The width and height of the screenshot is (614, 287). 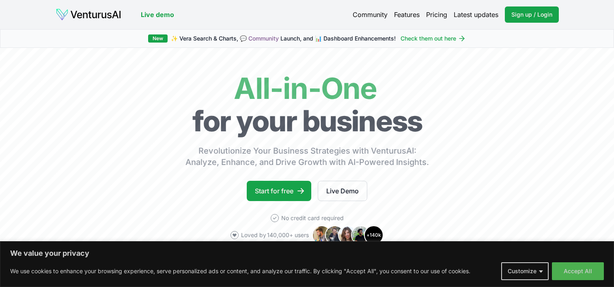 I want to click on img: Avatar 2, so click(x=335, y=235).